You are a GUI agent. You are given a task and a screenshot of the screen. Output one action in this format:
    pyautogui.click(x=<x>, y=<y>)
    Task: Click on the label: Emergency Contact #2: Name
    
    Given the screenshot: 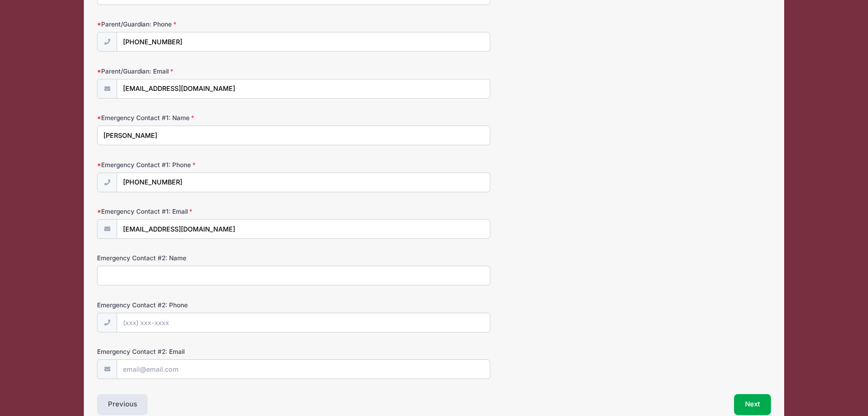 What is the action you would take?
    pyautogui.click(x=209, y=258)
    